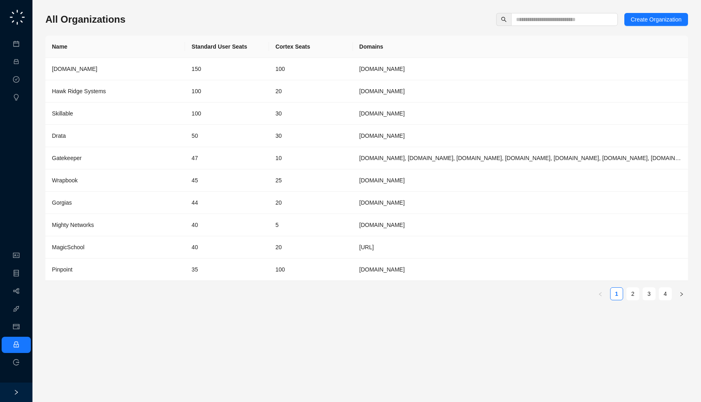  I want to click on span: Hawk Ridge Systems, so click(79, 91).